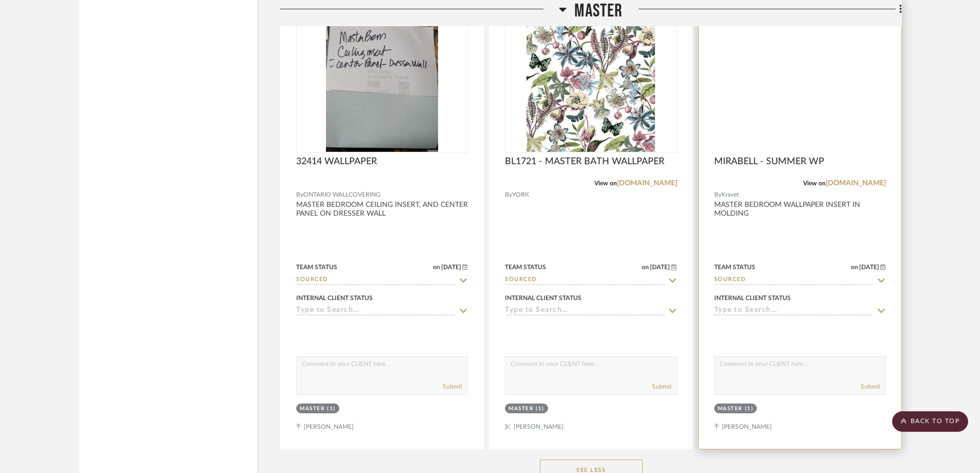 This screenshot has height=473, width=980. I want to click on img: BL1721 - MASTER BATH WALLPAPER, so click(591, 87).